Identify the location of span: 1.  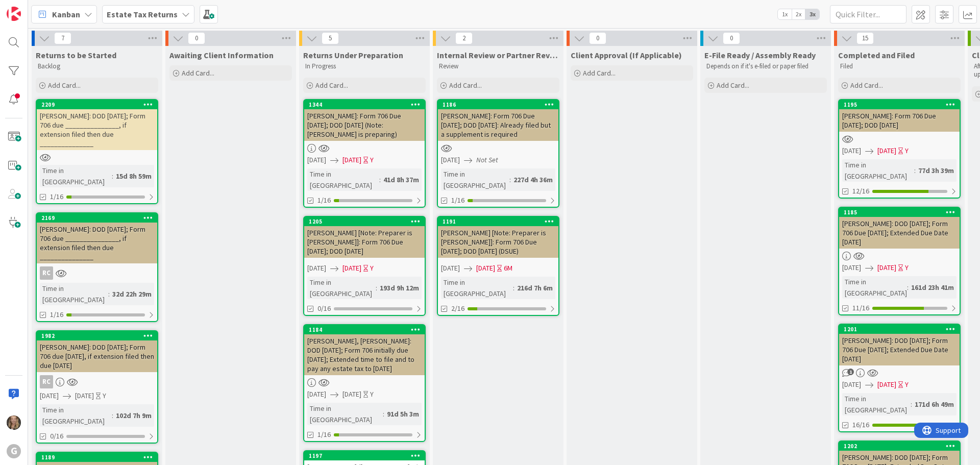
(850, 372).